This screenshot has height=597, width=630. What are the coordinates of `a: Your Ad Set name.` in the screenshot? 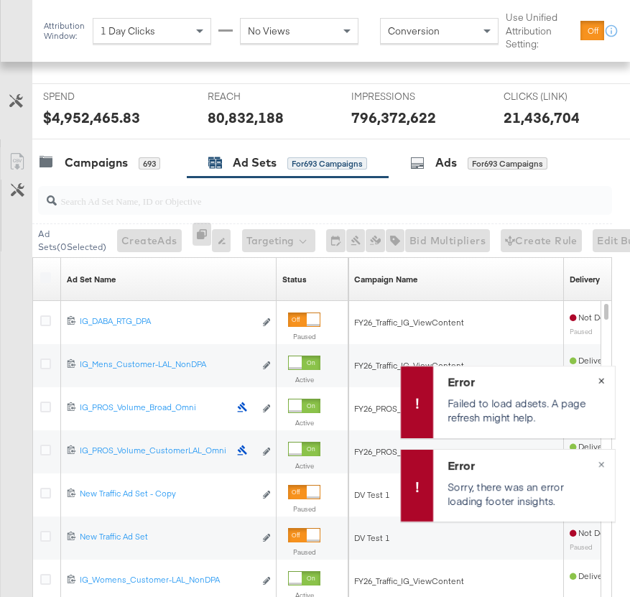 It's located at (91, 279).